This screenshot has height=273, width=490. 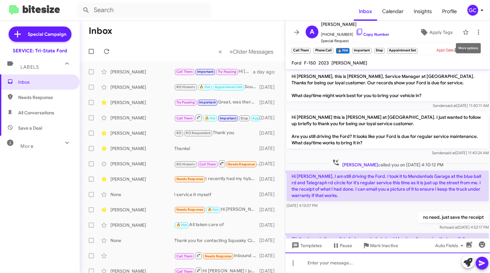 What do you see at coordinates (217, 117) in the screenshot?
I see `div: I just followed up with the email I sent back on the 19th. Hope to hear something soon. I will ke...` at bounding box center [217, 117].